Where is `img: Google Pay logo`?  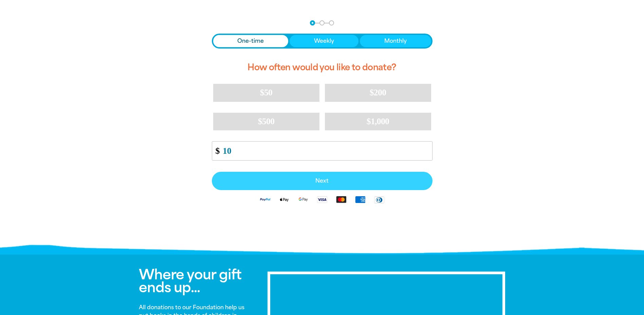
img: Google Pay logo is located at coordinates (303, 199).